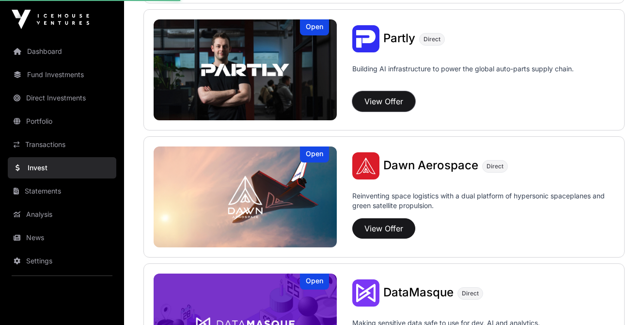 The height and width of the screenshot is (325, 644). What do you see at coordinates (62, 167) in the screenshot?
I see `a: Invest` at bounding box center [62, 167].